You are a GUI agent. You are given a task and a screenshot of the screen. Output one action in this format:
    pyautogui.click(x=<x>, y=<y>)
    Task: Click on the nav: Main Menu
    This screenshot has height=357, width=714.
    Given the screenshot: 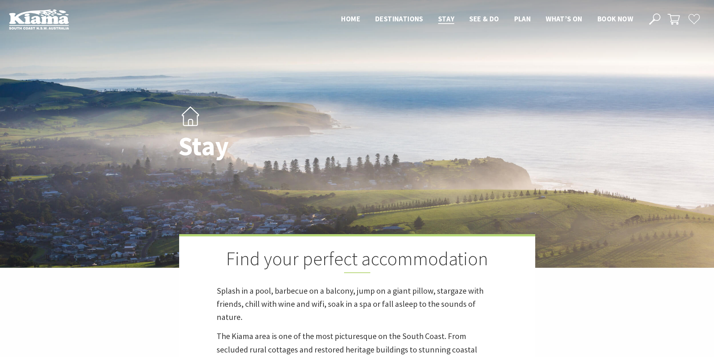 What is the action you would take?
    pyautogui.click(x=487, y=19)
    